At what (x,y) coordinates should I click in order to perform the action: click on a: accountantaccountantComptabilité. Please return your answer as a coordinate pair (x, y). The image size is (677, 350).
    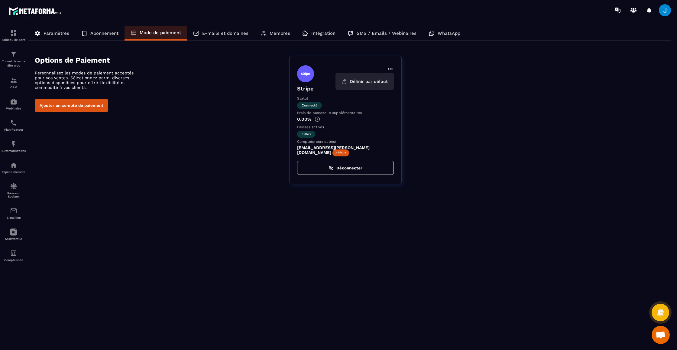
    Looking at the image, I should click on (14, 256).